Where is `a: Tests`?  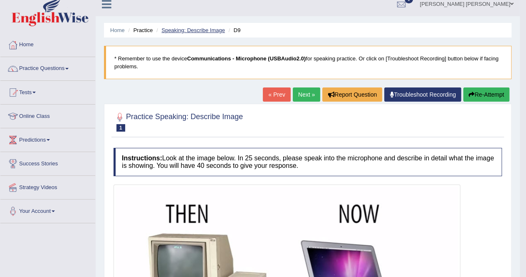
a: Tests is located at coordinates (48, 91).